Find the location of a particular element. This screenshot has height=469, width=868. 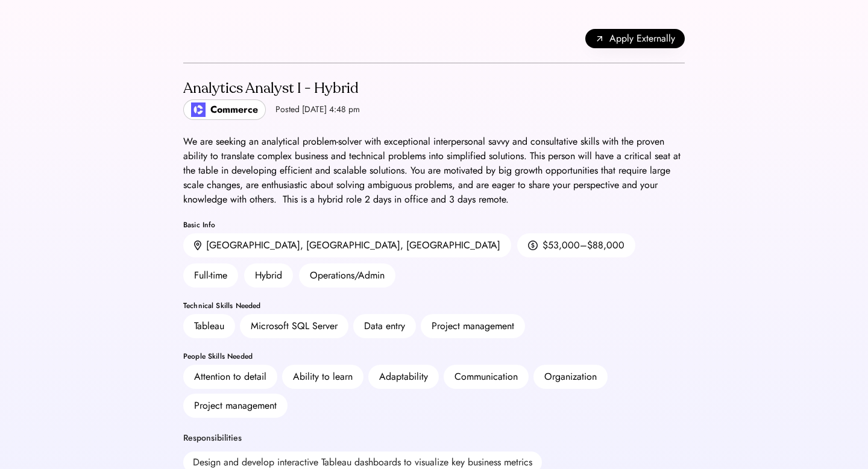

div: Responsibilities is located at coordinates (212, 439).